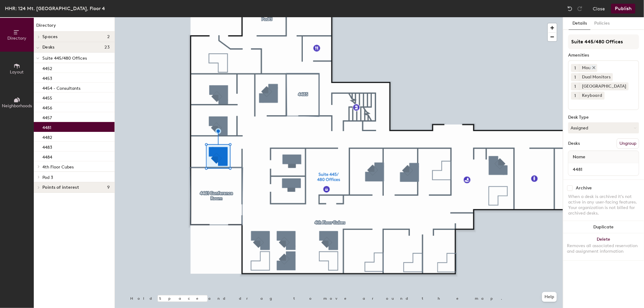 The image size is (644, 308). What do you see at coordinates (47, 126) in the screenshot?
I see `p: 4481` at bounding box center [47, 126].